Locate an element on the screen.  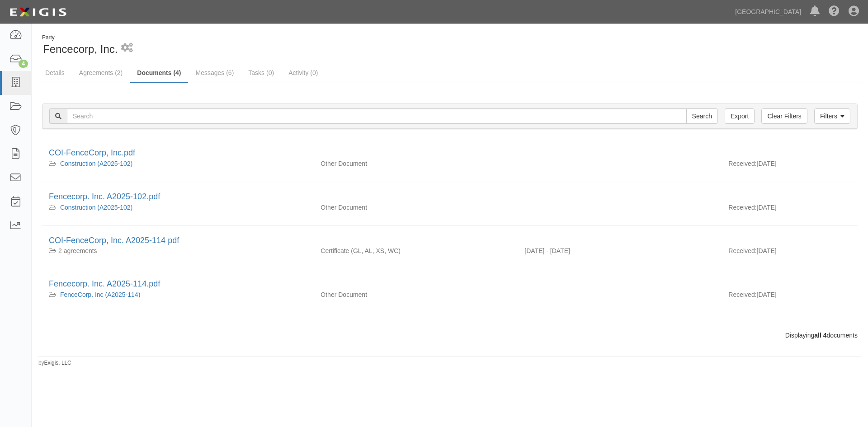
div: COI-FenceCorp, Inc. A2025-114 pdf is located at coordinates (450, 241).